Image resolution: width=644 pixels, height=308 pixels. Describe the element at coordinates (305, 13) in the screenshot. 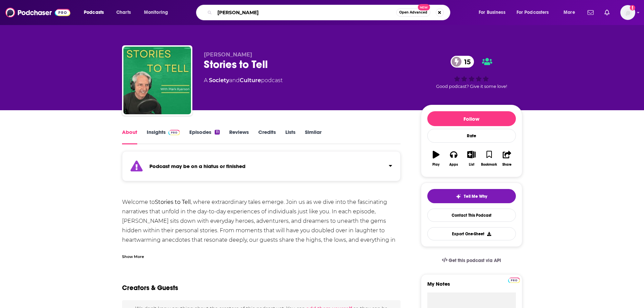

I see `input: Search podcasts, credits, & more...` at that location.